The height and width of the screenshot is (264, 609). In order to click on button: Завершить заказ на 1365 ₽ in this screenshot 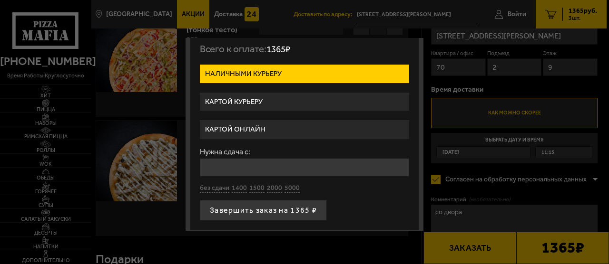, I will do `click(263, 211)`.